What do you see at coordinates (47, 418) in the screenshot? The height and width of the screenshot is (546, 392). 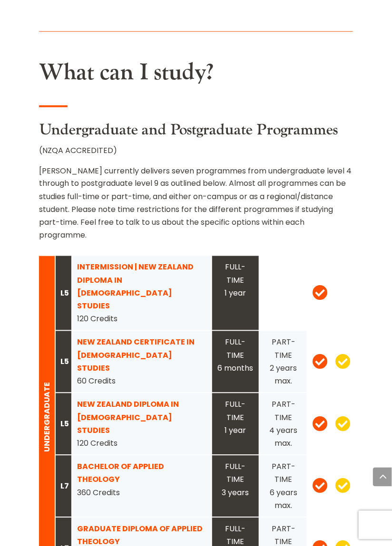 I see `strong: UNDERGRADUATE` at bounding box center [47, 418].